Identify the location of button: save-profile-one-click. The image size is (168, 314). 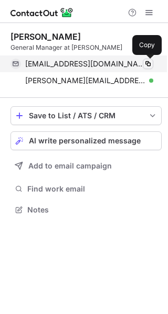
(86, 116).